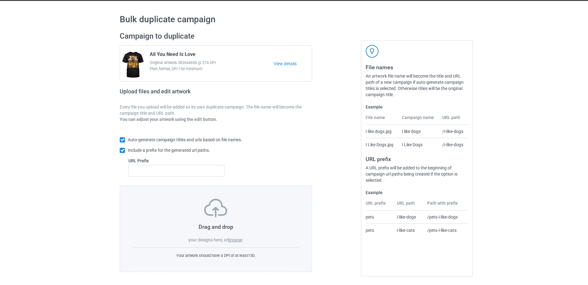  Describe the element at coordinates (293, 64) in the screenshot. I see `a: View details` at that location.